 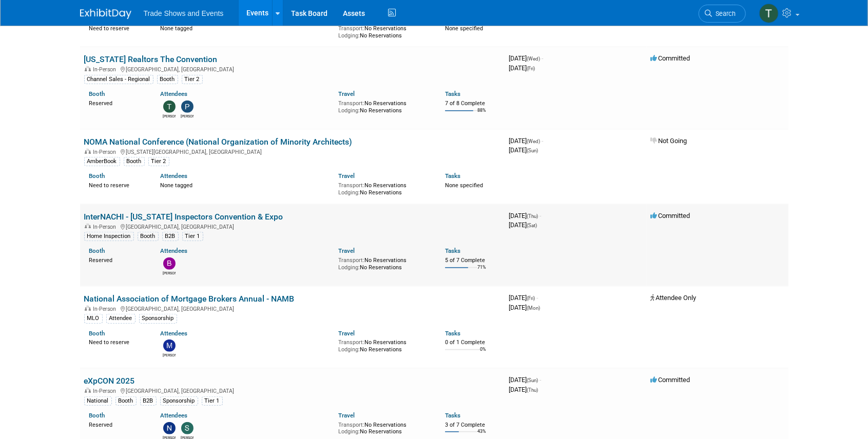 I want to click on img: Simona Daneshfar, so click(x=188, y=429).